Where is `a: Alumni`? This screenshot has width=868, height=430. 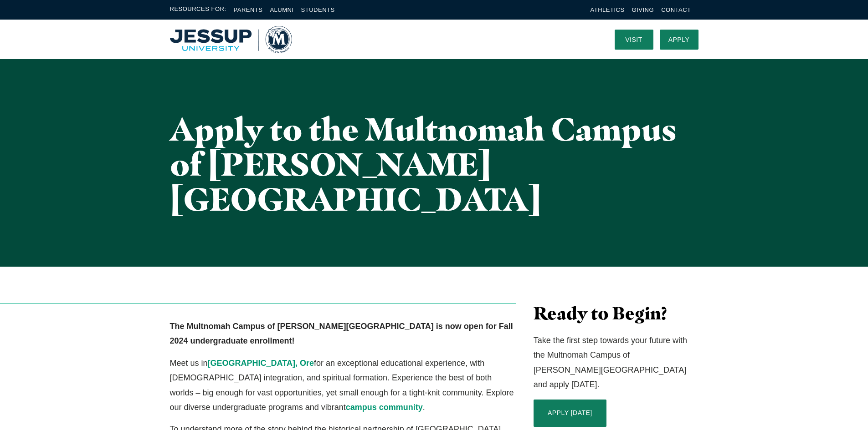
a: Alumni is located at coordinates (282, 9).